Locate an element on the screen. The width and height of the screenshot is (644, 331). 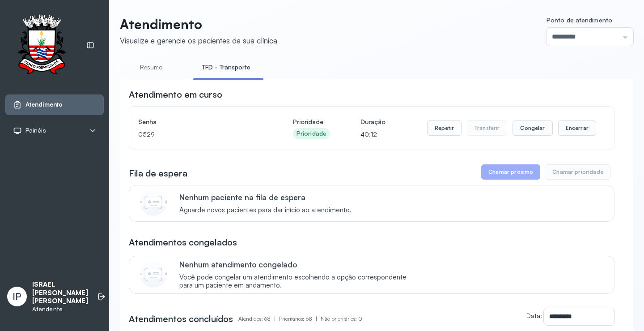
img: Logotipo do estabelecimento is located at coordinates (42, 45).